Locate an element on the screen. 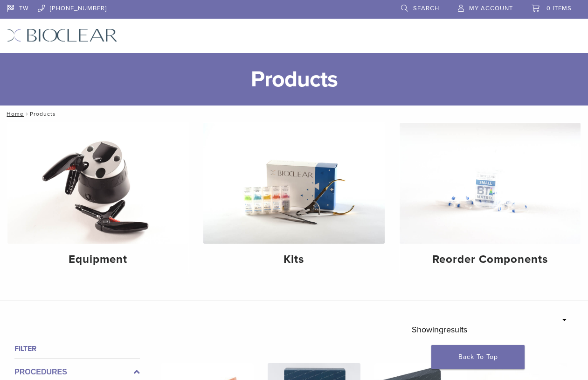  img: Reorder Components is located at coordinates (490, 183).